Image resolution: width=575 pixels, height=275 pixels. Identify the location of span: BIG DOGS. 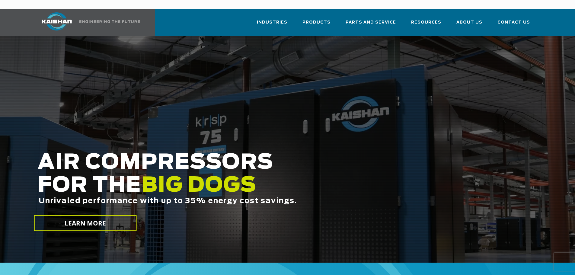
(199, 186).